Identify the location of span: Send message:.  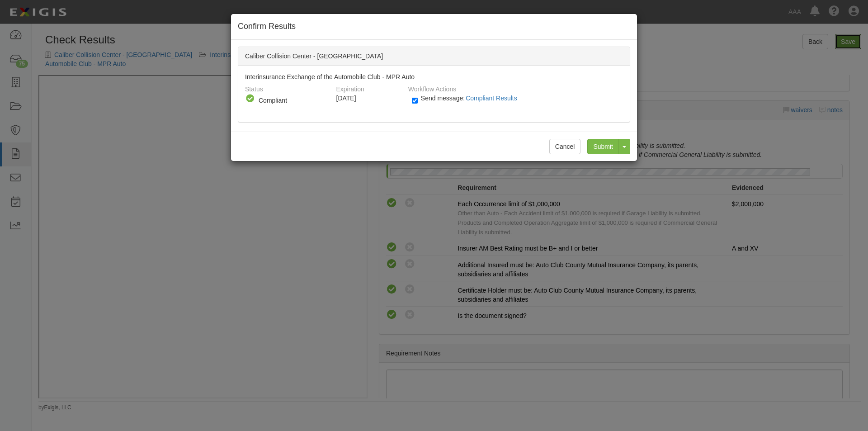
(471, 99).